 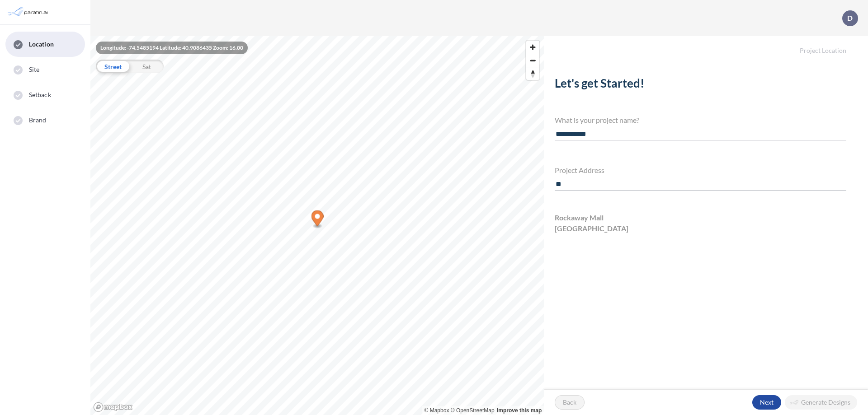 I want to click on span: Zoom in, so click(x=533, y=47).